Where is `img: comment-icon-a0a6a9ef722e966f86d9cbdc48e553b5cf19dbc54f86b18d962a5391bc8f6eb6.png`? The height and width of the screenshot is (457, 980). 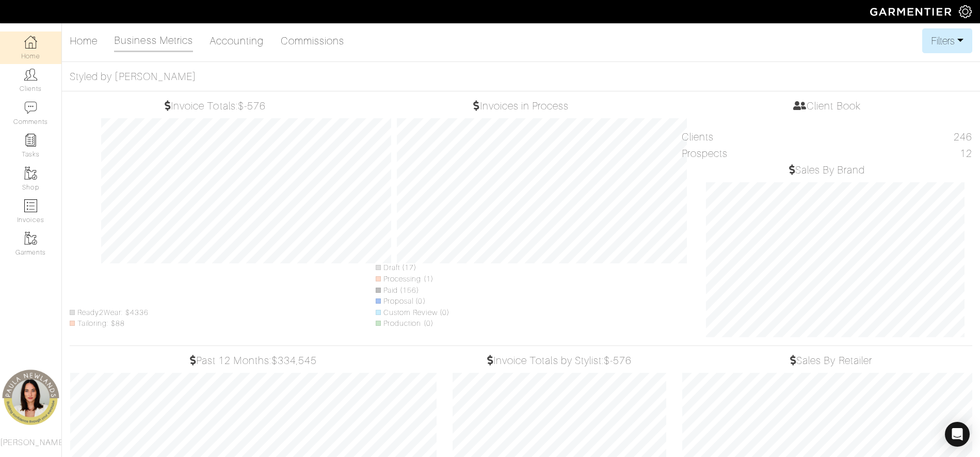 img: comment-icon-a0a6a9ef722e966f86d9cbdc48e553b5cf19dbc54f86b18d962a5391bc8f6eb6.png is located at coordinates (31, 107).